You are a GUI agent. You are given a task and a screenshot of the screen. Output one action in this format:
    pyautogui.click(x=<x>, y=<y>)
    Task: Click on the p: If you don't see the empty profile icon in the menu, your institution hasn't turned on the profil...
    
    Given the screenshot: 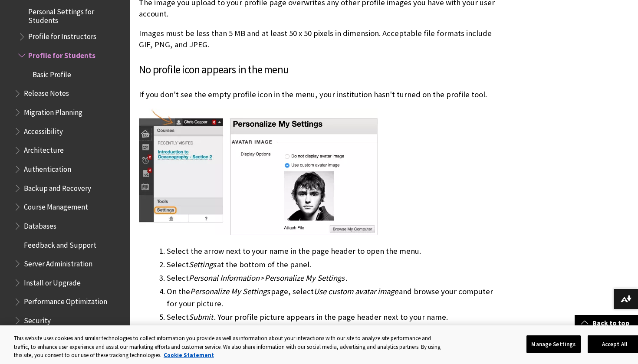 What is the action you would take?
    pyautogui.click(x=320, y=95)
    